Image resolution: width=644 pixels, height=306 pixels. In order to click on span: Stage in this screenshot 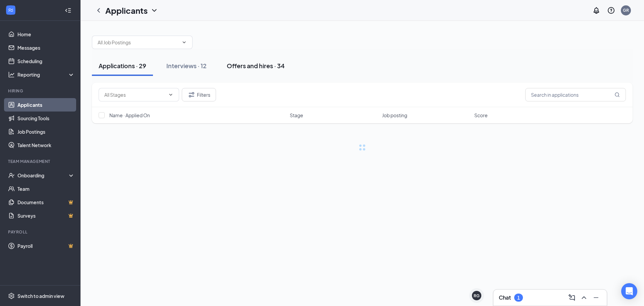, I will do `click(296, 115)`.